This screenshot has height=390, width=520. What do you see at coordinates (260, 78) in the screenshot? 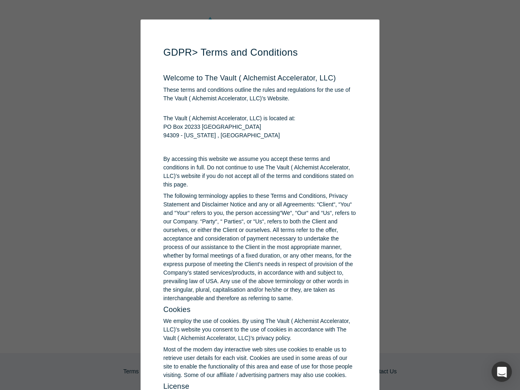
I see `h3: Welcome to The Vault ( Alchemist Accelerator, LLC)` at bounding box center [260, 78].